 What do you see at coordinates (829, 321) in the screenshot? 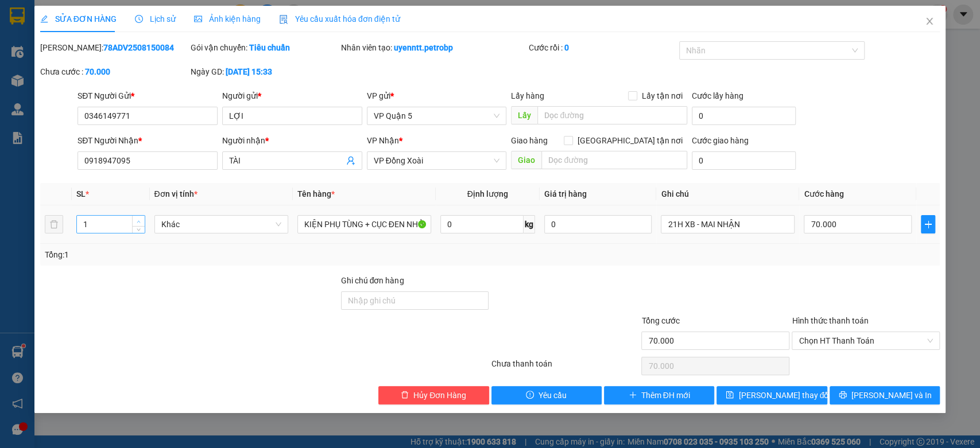
I see `label: Hình thức thanh toán` at bounding box center [829, 321].